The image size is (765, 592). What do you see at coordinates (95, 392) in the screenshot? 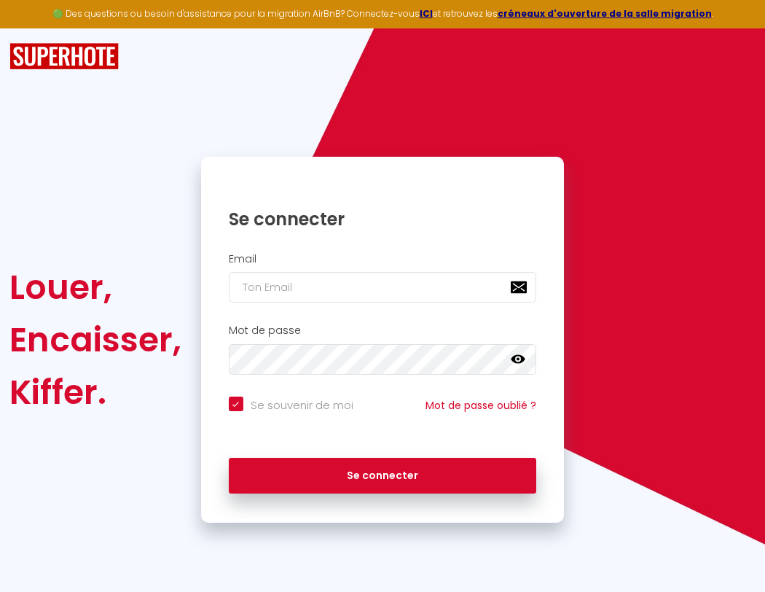
I see `div: Kiffer.` at bounding box center [95, 392].